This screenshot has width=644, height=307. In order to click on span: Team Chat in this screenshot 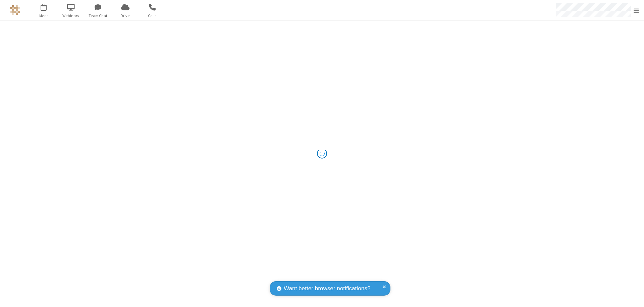, I will do `click(98, 16)`.